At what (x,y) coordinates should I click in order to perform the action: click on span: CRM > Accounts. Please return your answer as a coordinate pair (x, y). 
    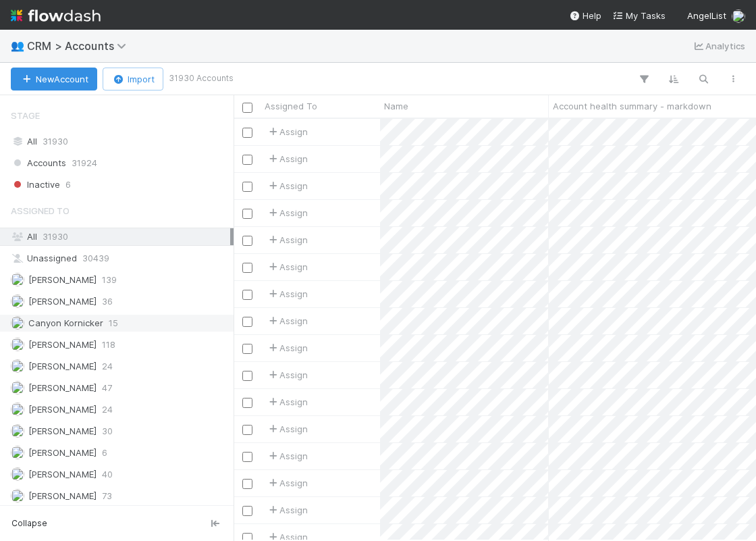
    Looking at the image, I should click on (80, 46).